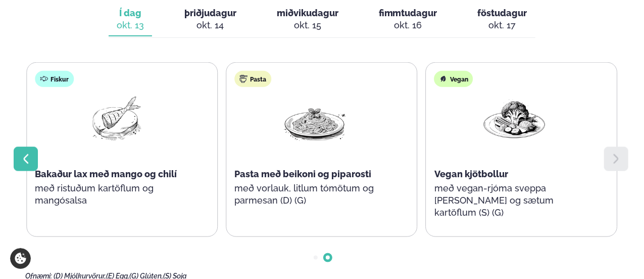 This screenshot has width=644, height=279. I want to click on div: okt. 15, so click(308, 26).